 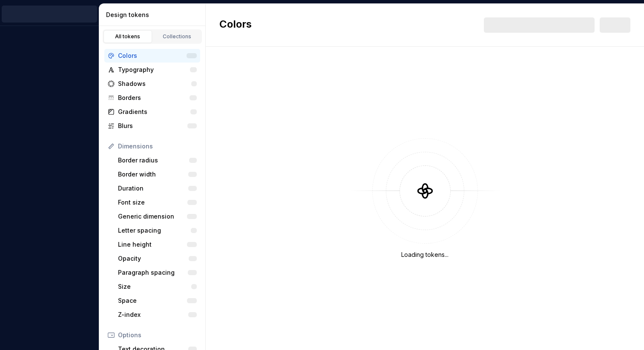 I want to click on a: Blurs, so click(x=152, y=126).